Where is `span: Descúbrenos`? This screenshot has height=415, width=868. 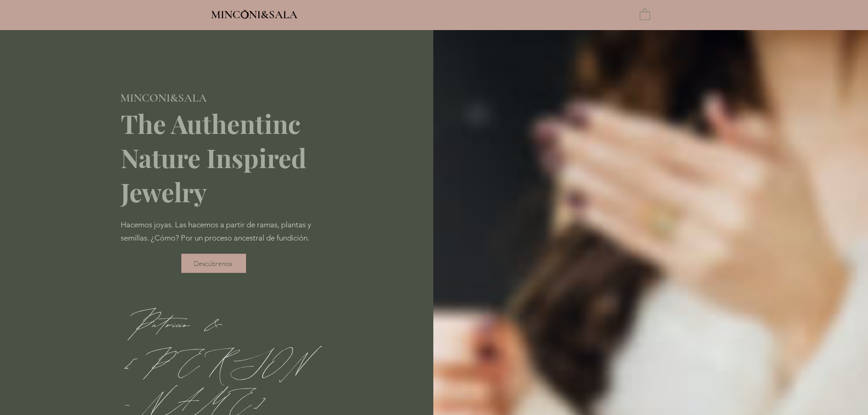
span: Descúbrenos is located at coordinates (213, 263).